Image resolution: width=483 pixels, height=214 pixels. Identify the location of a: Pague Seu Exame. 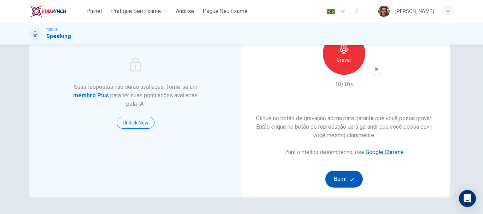
(225, 11).